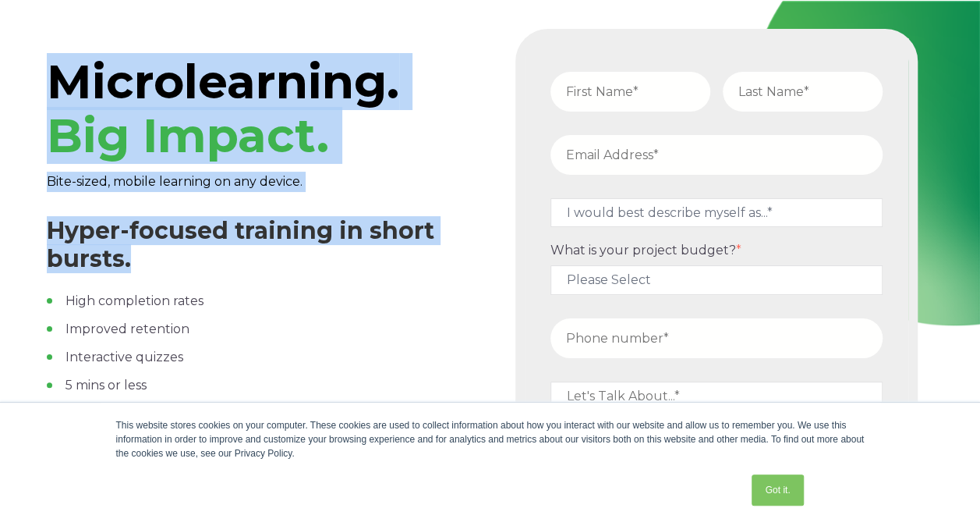 This screenshot has width=980, height=526. Describe the element at coordinates (124, 357) in the screenshot. I see `span: Interactive quizzes` at that location.